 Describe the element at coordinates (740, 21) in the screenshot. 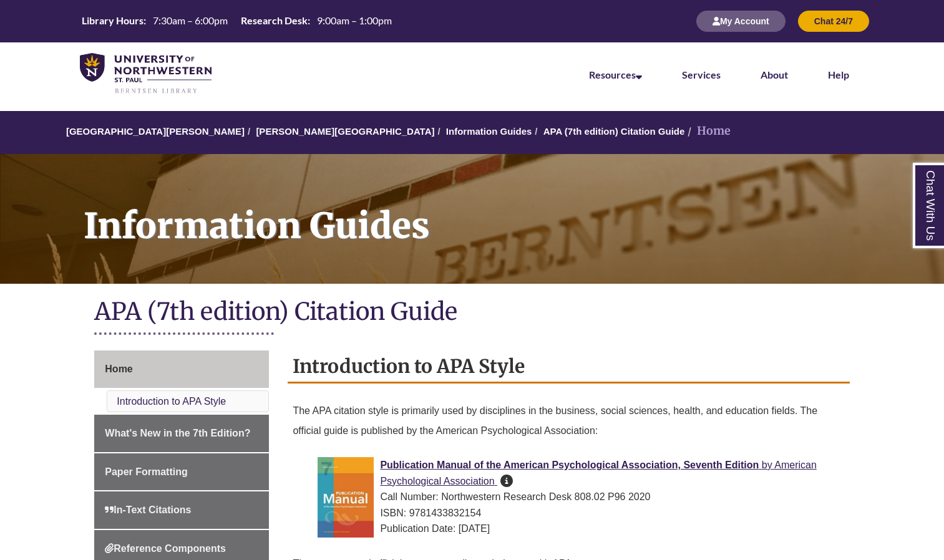

I see `a: My Account` at that location.